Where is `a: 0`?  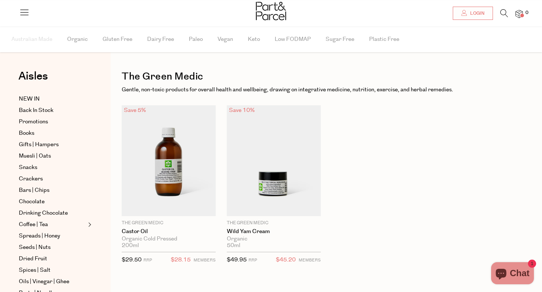
a: 0 is located at coordinates (519, 14).